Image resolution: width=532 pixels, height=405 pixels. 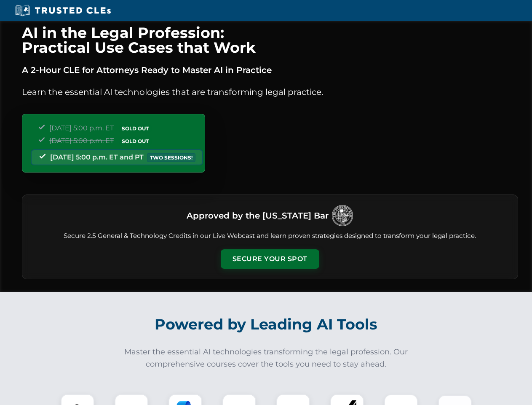 I want to click on button: Secure Your Spot, so click(x=270, y=259).